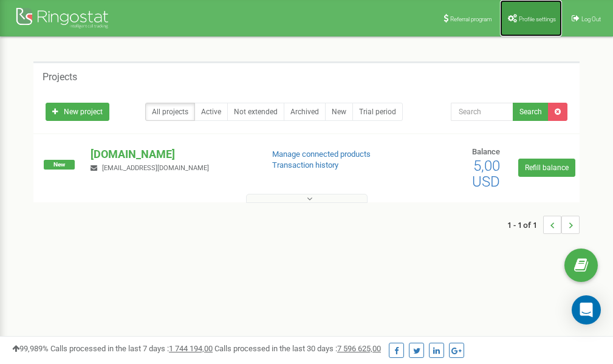 This screenshot has width=613, height=364. Describe the element at coordinates (298, 348) in the screenshot. I see `span: Calls processed in the last 30 days :` at that location.